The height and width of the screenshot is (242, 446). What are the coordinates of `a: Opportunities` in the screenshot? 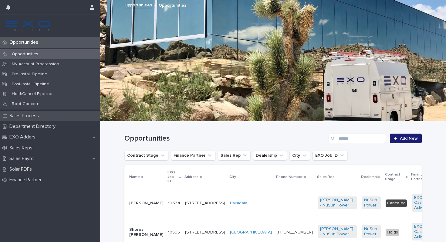 It's located at (138, 5).